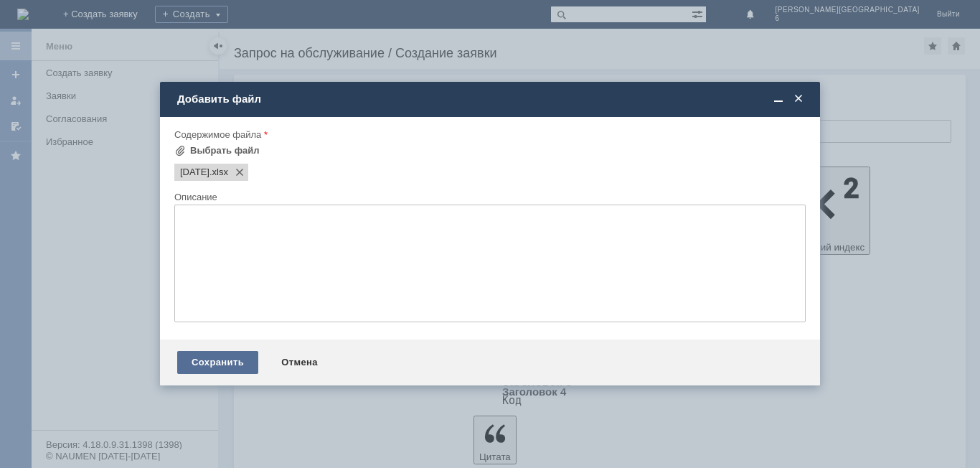  Describe the element at coordinates (798, 99) in the screenshot. I see `span: Закрыть` at that location.